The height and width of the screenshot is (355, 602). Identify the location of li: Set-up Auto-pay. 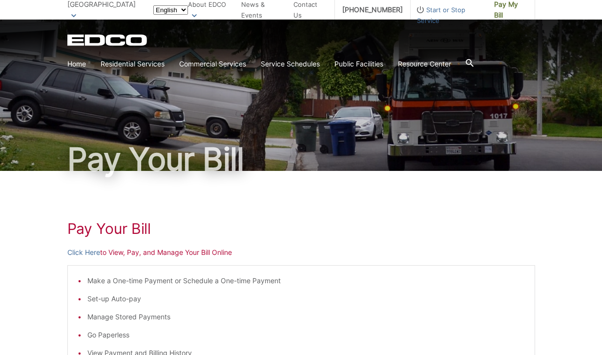
(306, 299).